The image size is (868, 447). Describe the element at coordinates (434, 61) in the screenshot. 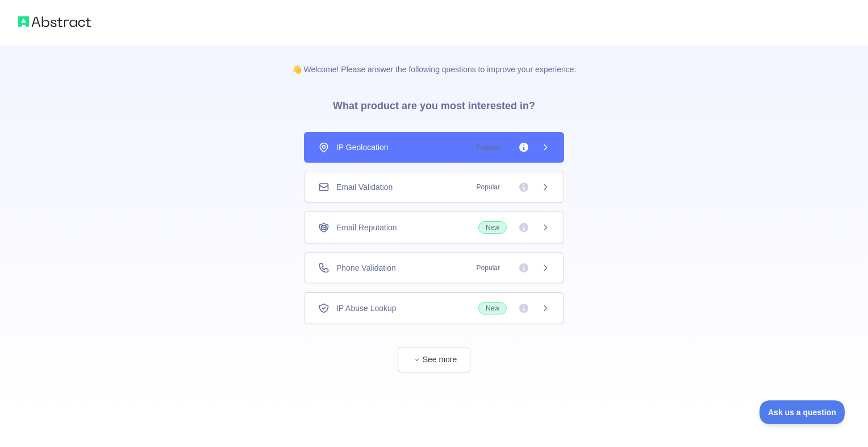

I see `p: 👋 Welcome! Please answer the following questions to improve your experience.` at that location.